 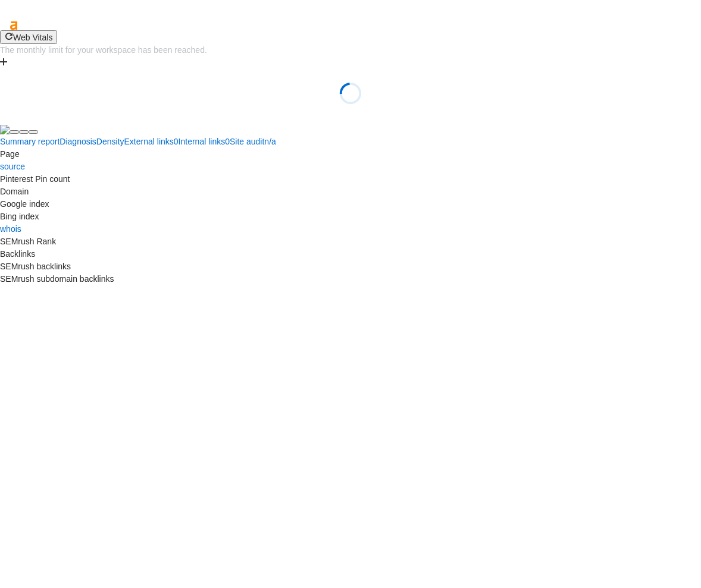 I want to click on span: Internal links, so click(x=202, y=141).